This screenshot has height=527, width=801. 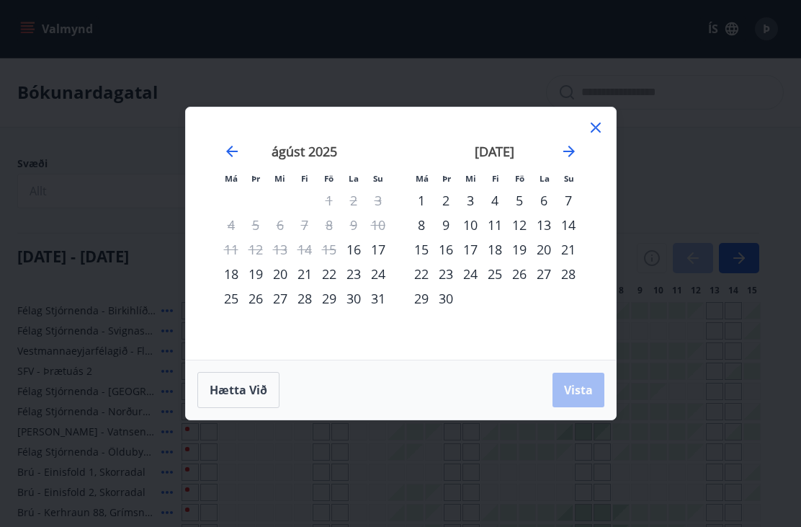 I want to click on td: Choose miðvikudagur, 17. september 2025 as your check-in date. It’s available., so click(x=471, y=249).